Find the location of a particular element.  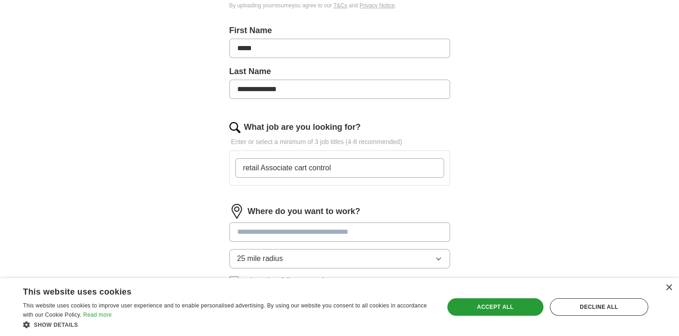

div: Accept all is located at coordinates (495, 307).